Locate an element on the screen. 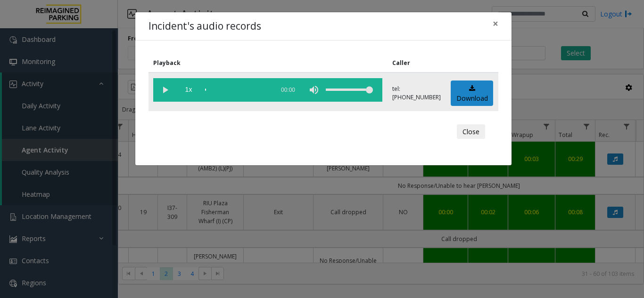 The image size is (644, 298). th: Caller is located at coordinates (417, 63).